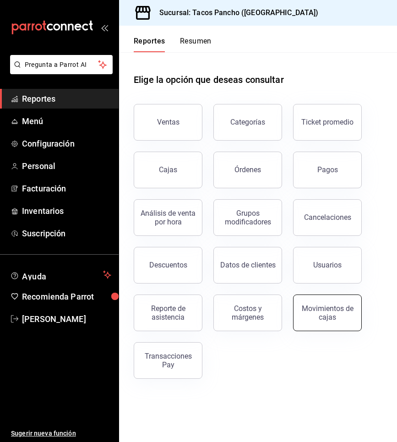  I want to click on button: Usuarios, so click(327, 265).